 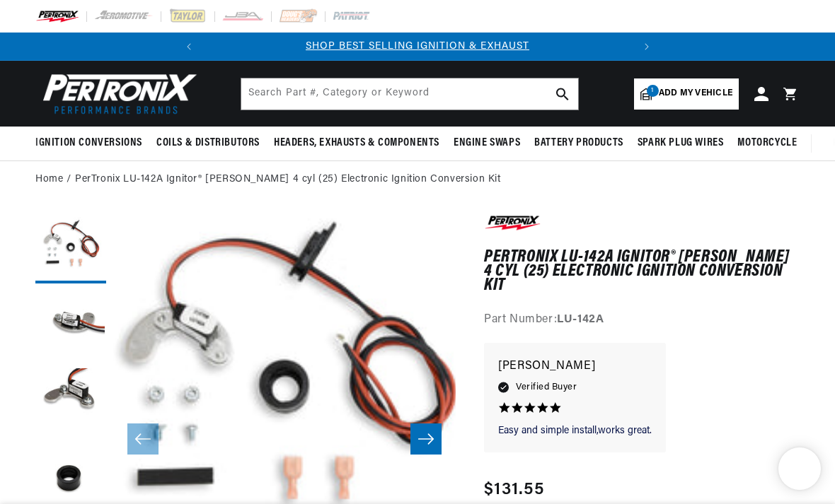 What do you see at coordinates (580, 320) in the screenshot?
I see `strong: LU-142A` at bounding box center [580, 320].